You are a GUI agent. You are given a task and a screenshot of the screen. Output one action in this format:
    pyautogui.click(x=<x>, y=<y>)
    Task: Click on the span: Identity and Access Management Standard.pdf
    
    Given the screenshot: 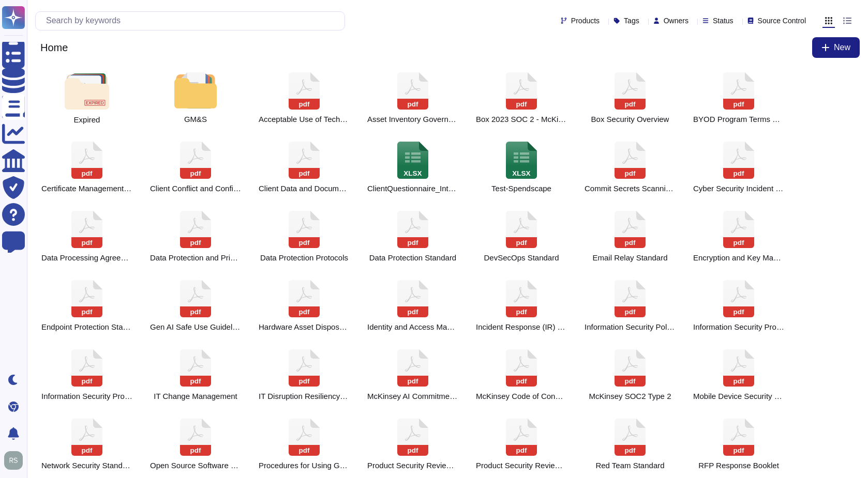 What is the action you would take?
    pyautogui.click(x=413, y=327)
    